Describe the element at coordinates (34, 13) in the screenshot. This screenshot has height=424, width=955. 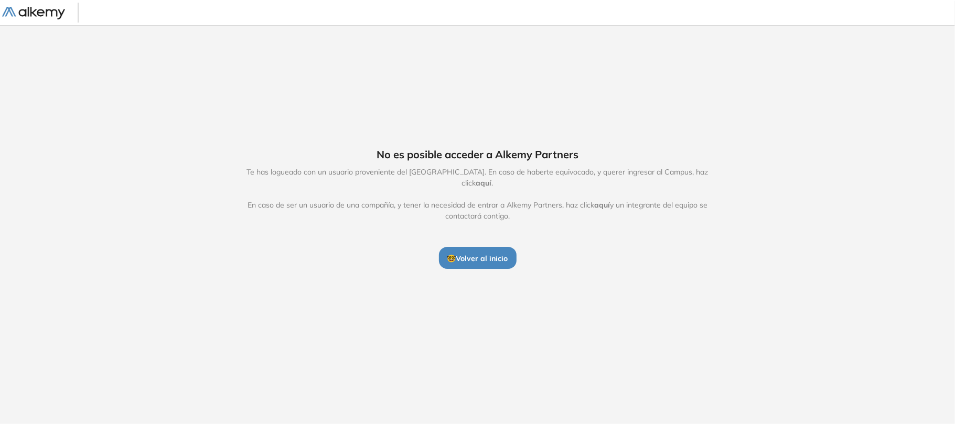
I see `img: Logo` at that location.